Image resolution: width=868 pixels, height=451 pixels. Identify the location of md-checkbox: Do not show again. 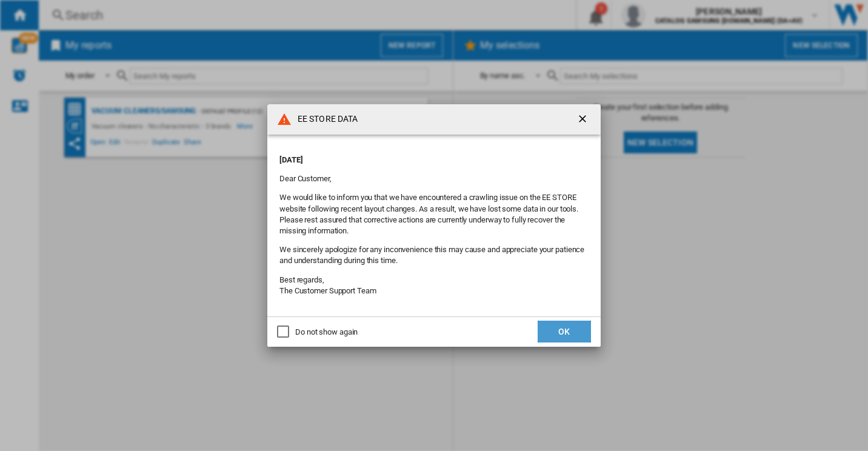
(317, 331).